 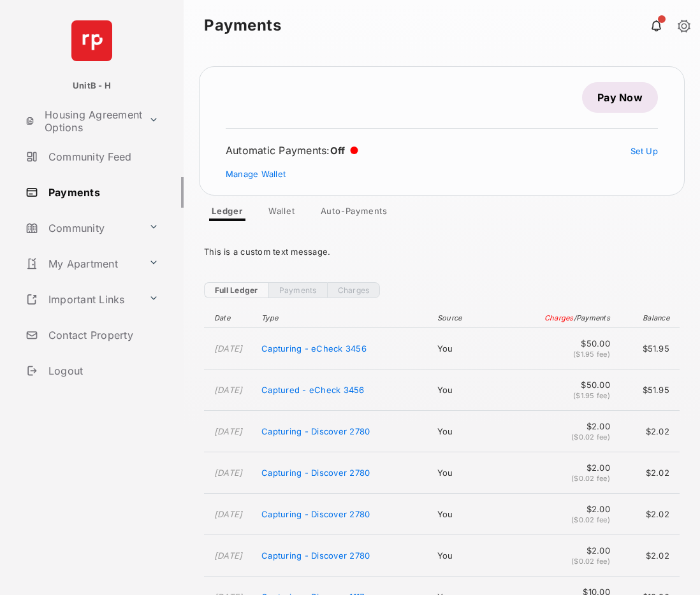 What do you see at coordinates (227, 214) in the screenshot?
I see `a: Ledger` at bounding box center [227, 214].